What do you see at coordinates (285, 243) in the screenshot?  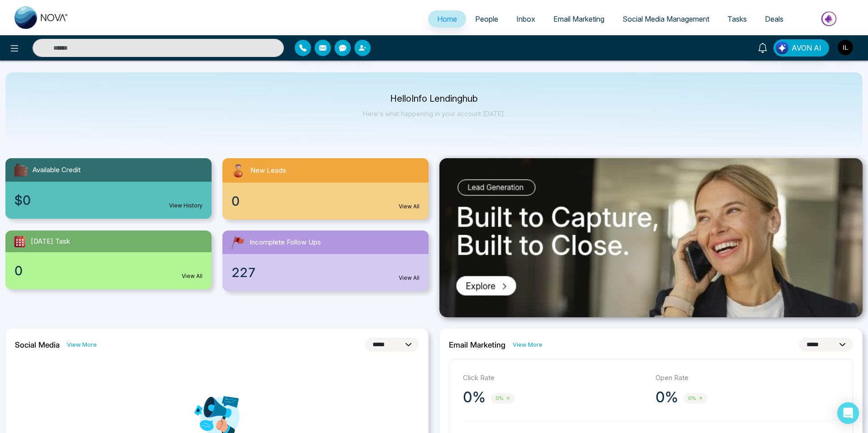 I see `span: Incomplete Follow Ups` at bounding box center [285, 243].